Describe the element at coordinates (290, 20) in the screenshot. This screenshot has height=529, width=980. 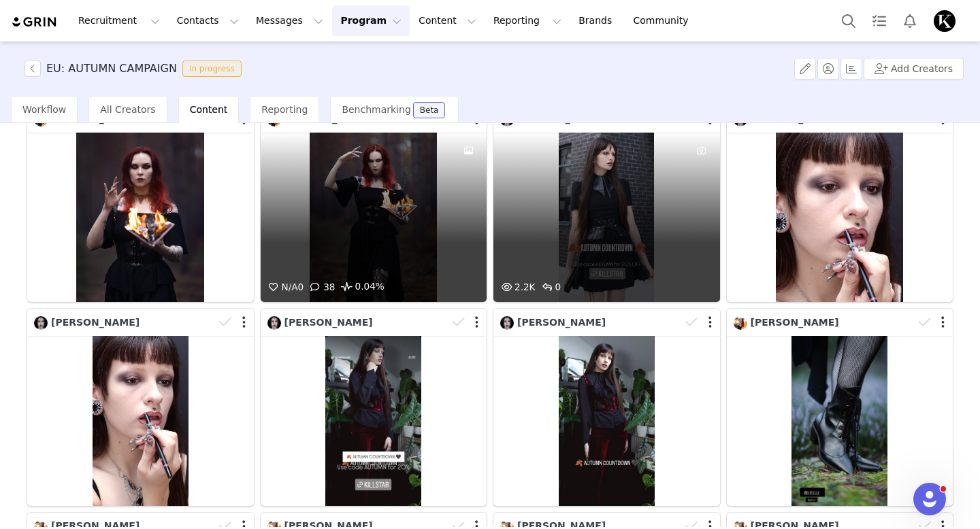
I see `button: Messages` at that location.